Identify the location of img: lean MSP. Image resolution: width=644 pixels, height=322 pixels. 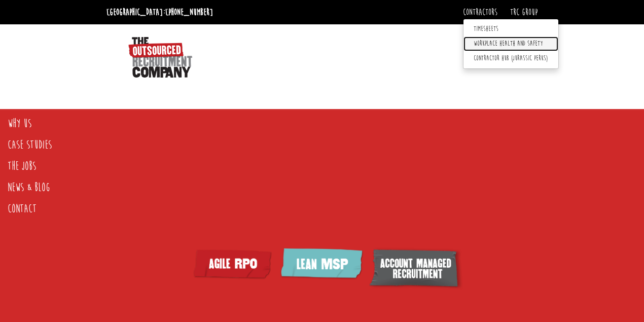
(323, 264).